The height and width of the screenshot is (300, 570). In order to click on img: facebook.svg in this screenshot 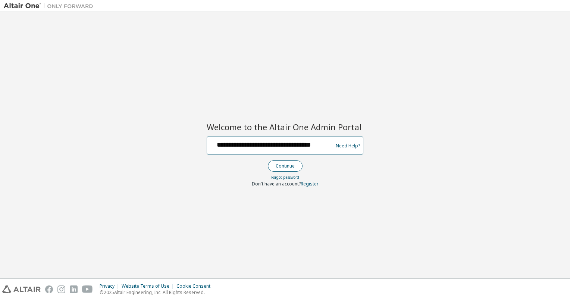, I will do `click(49, 289)`.